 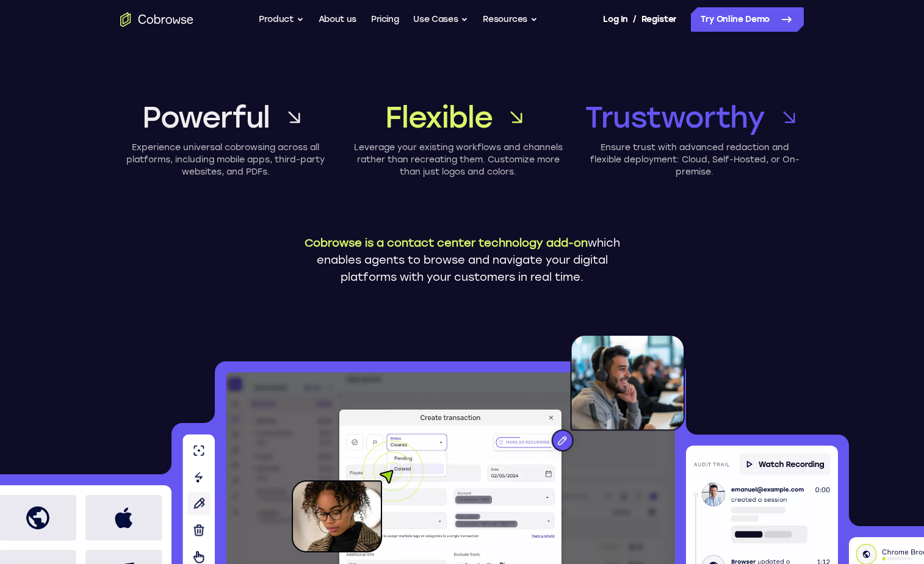 What do you see at coordinates (590, 399) in the screenshot?
I see `img: An agent with a headset` at bounding box center [590, 399].